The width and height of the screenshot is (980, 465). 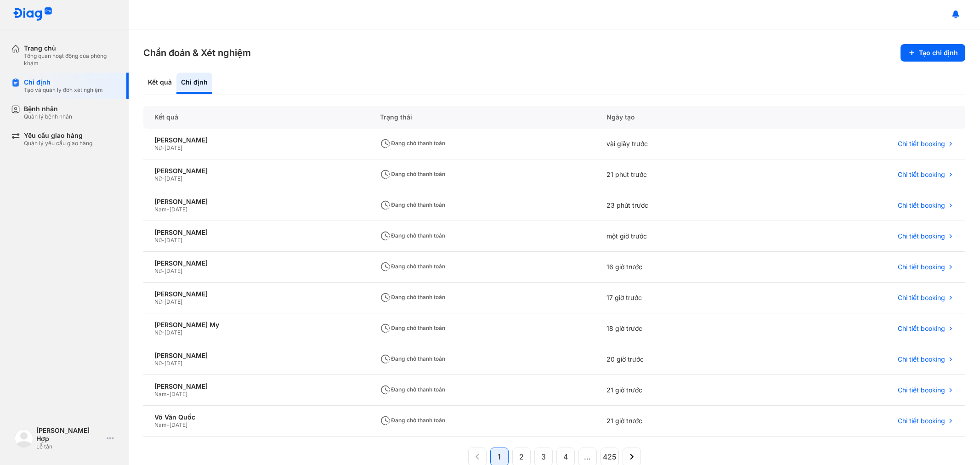 I want to click on div: Tổng quan hoạt động của phòng khám, so click(x=71, y=60).